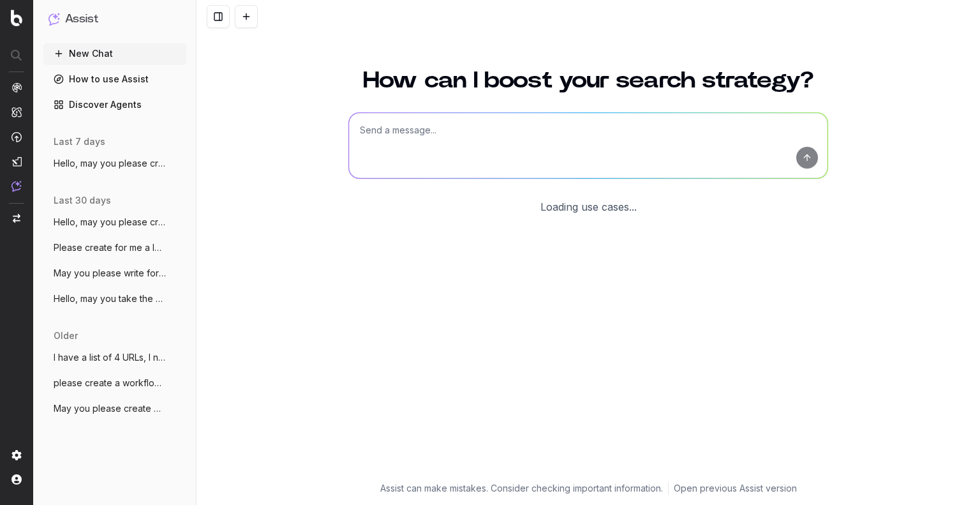  Describe the element at coordinates (110, 299) in the screenshot. I see `span: Hello, may you take the below title tag` at that location.